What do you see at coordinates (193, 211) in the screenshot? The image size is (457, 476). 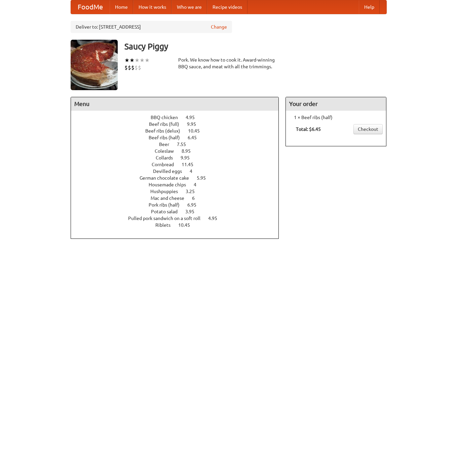 I see `span: 3.95` at bounding box center [193, 211].